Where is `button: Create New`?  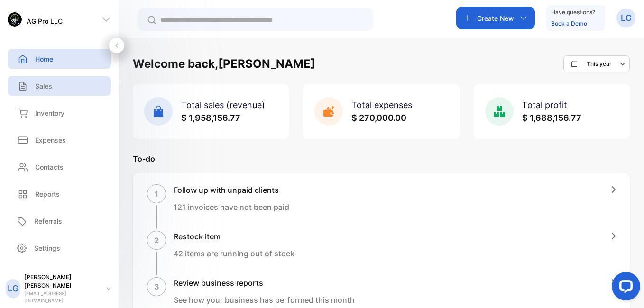
button: Create New is located at coordinates (496, 18).